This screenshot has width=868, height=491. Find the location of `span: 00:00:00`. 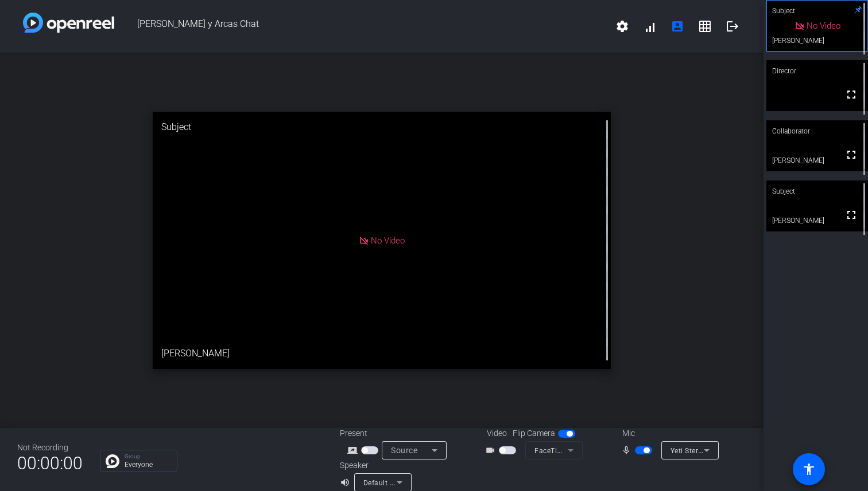

span: 00:00:00 is located at coordinates (50, 463).